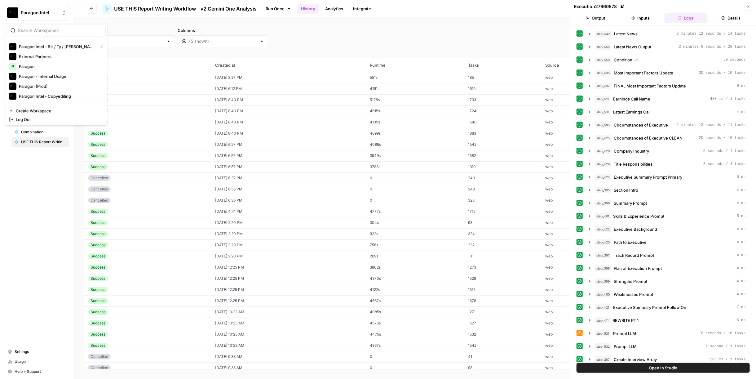 The height and width of the screenshot is (379, 756). I want to click on span: 3 minutes 12 seconds / 14 tasks, so click(711, 34).